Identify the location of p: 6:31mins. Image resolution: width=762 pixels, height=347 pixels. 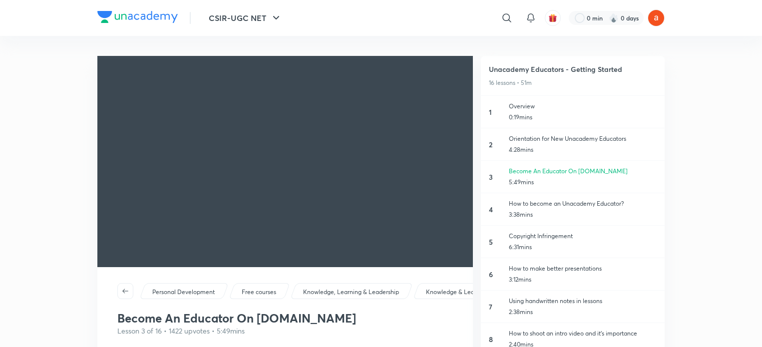
(583, 247).